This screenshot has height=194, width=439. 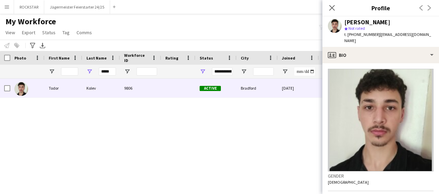 What do you see at coordinates (10, 33) in the screenshot?
I see `a: View` at bounding box center [10, 33].